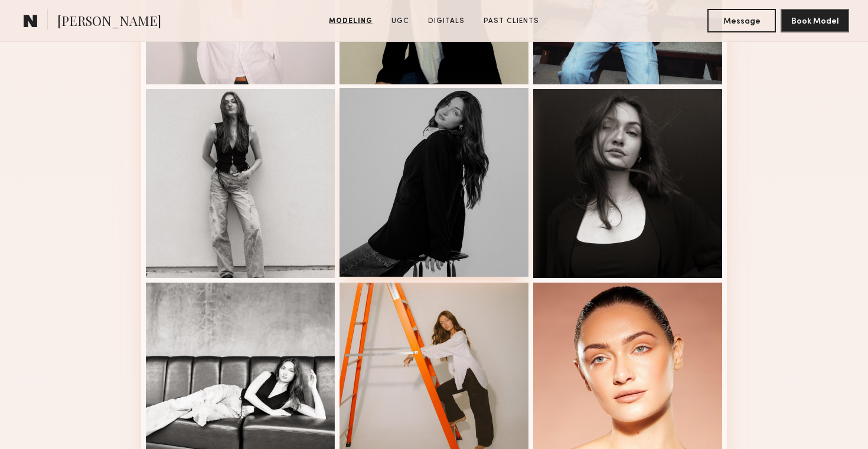 The image size is (868, 449). I want to click on a: Book Model, so click(815, 20).